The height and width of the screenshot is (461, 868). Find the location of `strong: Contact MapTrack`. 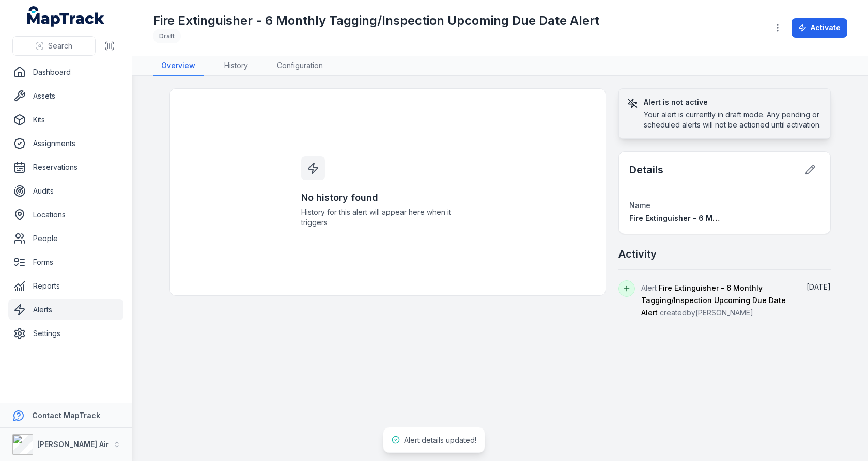

strong: Contact MapTrack is located at coordinates (66, 415).